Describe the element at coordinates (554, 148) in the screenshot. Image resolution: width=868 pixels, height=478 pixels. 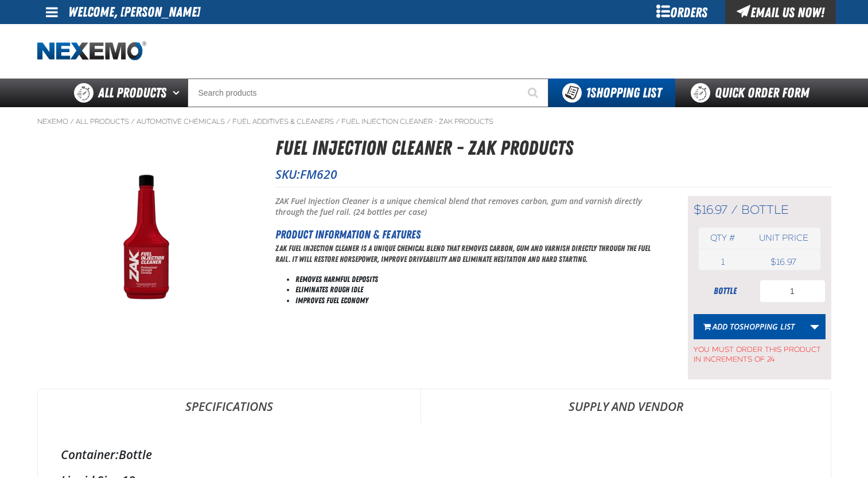
I see `h1: Fuel Injection Cleaner - ZAK Products` at that location.